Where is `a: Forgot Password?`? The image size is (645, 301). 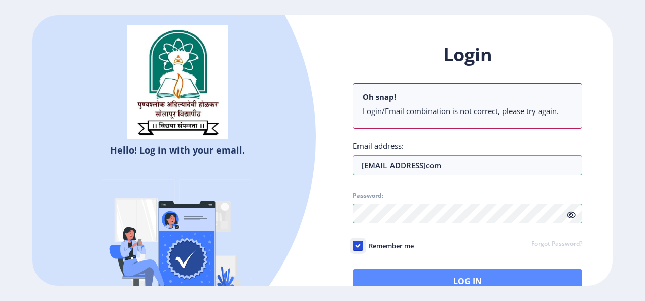 a: Forgot Password? is located at coordinates (557, 244).